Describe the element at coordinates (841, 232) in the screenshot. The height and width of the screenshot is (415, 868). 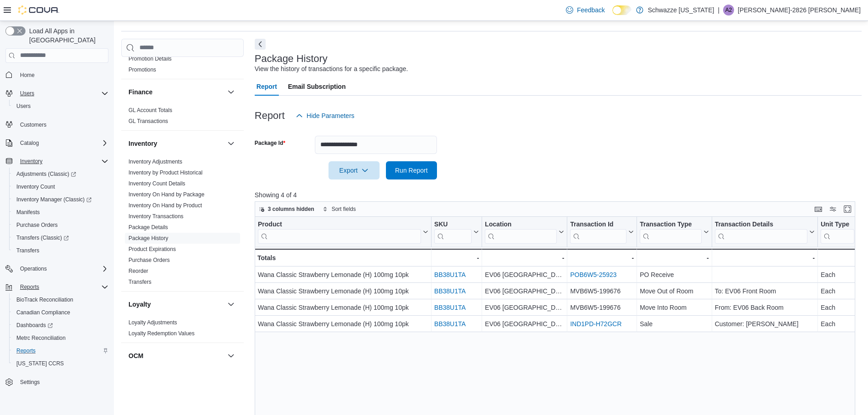
I see `button: Unit Type` at that location.